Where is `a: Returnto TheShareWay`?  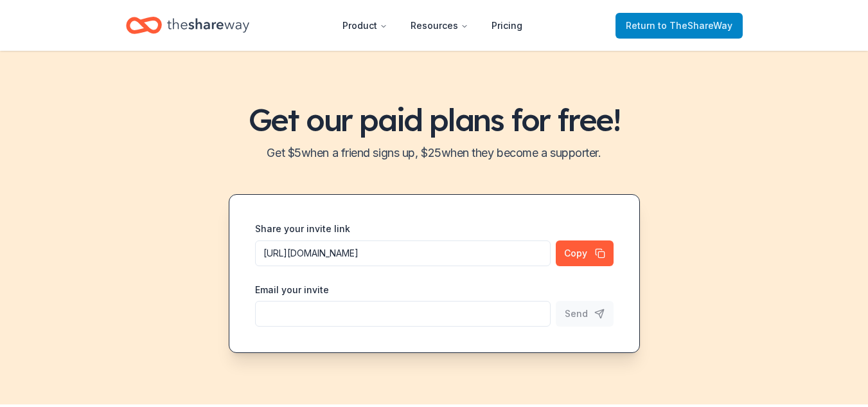
a: Returnto TheShareWay is located at coordinates (679, 26).